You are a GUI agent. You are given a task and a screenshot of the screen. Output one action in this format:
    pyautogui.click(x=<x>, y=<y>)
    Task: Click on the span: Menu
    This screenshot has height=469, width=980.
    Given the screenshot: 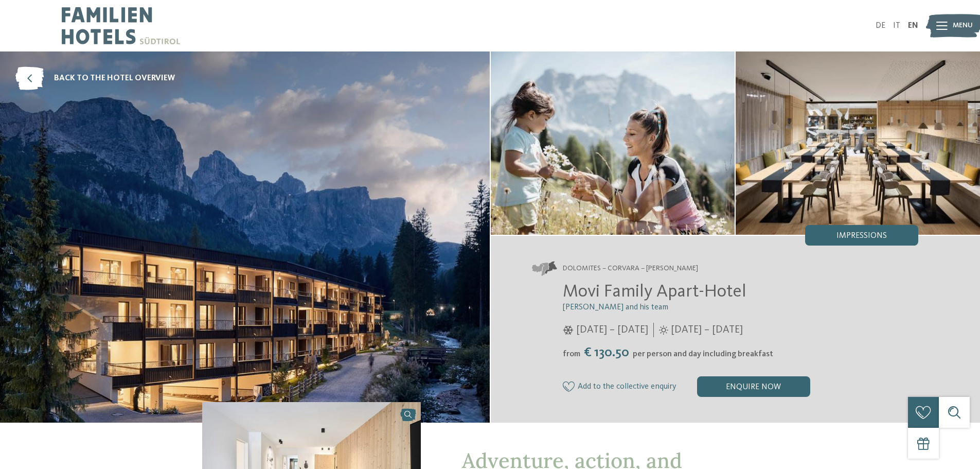 What is the action you would take?
    pyautogui.click(x=962, y=26)
    